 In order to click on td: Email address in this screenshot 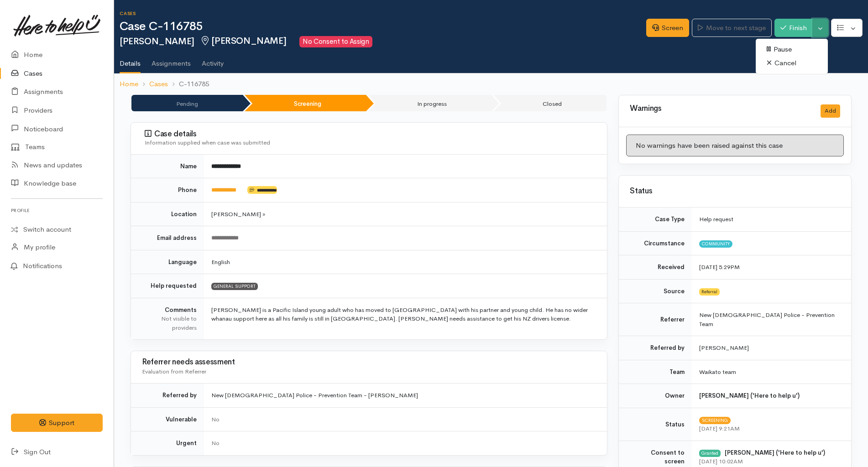, I will do `click(167, 238)`.